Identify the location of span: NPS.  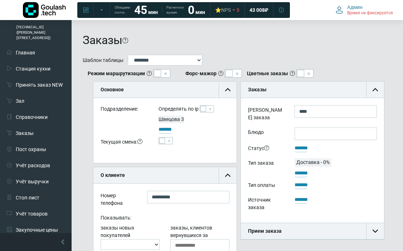
(226, 10).